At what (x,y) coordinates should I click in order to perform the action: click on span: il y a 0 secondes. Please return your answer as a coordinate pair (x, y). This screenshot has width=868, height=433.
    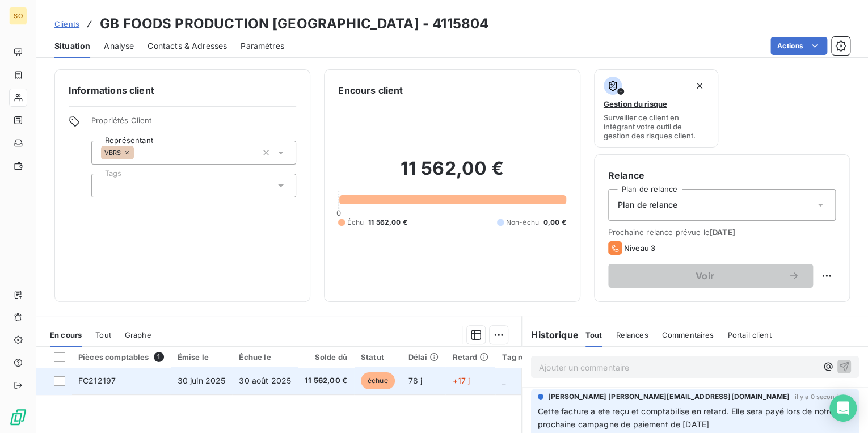
    Looking at the image, I should click on (820, 397).